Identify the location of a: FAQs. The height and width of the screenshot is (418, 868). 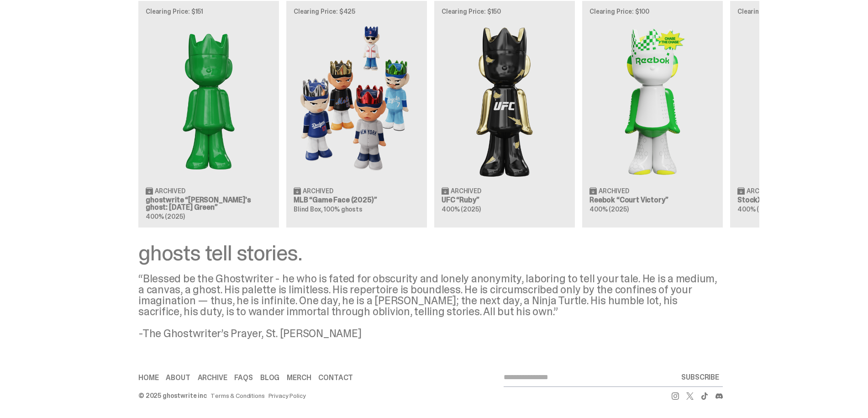
(243, 378).